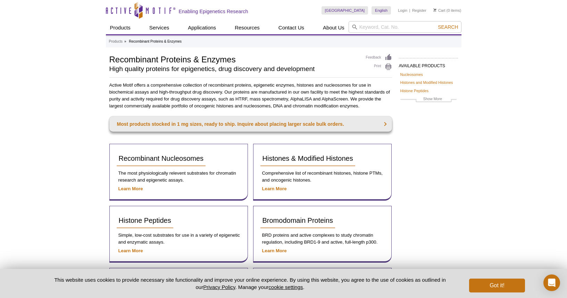  Describe the element at coordinates (427, 83) in the screenshot. I see `a: Histones and Modified Histones` at that location.